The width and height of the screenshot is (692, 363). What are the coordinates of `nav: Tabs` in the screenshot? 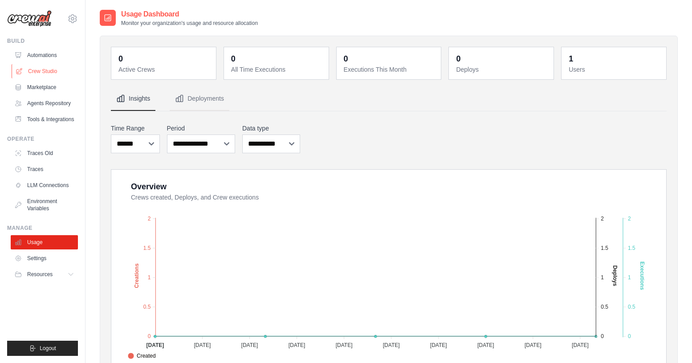 It's located at (389, 99).